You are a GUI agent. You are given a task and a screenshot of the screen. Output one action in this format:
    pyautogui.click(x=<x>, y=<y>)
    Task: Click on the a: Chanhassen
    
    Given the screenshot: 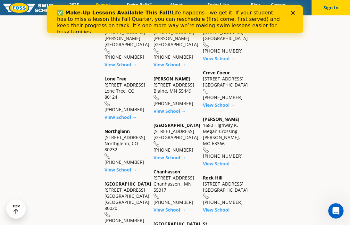 What is the action you would take?
    pyautogui.click(x=167, y=171)
    